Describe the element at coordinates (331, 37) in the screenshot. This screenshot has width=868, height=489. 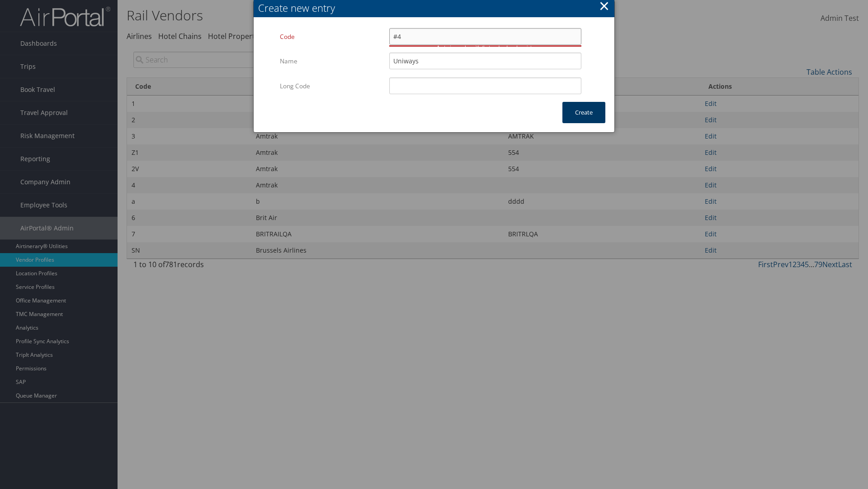
I see `label: Code` at that location.